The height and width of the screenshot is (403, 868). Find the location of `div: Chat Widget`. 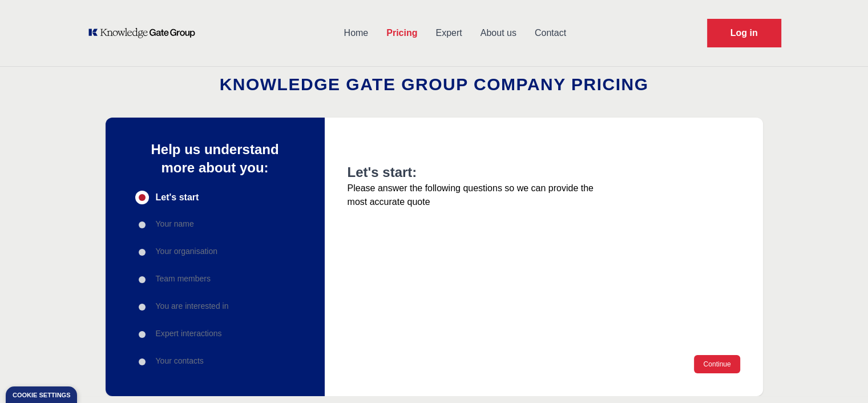

div: Chat Widget is located at coordinates (839, 375).